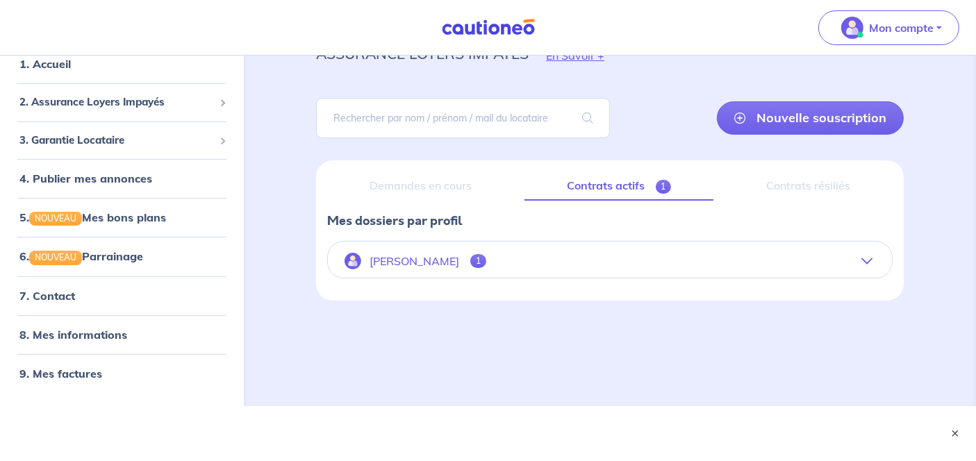 This screenshot has width=976, height=461. I want to click on a: 5.NOUVEAUMes bons plans, so click(92, 218).